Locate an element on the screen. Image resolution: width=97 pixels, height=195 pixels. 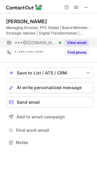
img: ContactOut v5.3.10 is located at coordinates (24, 7).